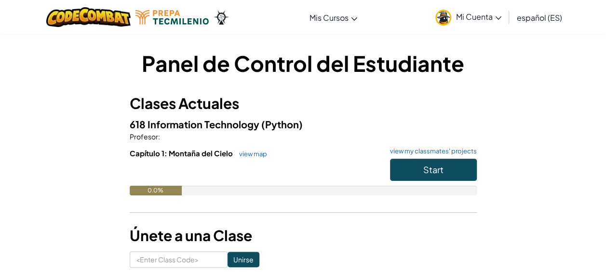 This screenshot has width=606, height=272. Describe the element at coordinates (195, 124) in the screenshot. I see `span: 618 Information Technology` at that location.